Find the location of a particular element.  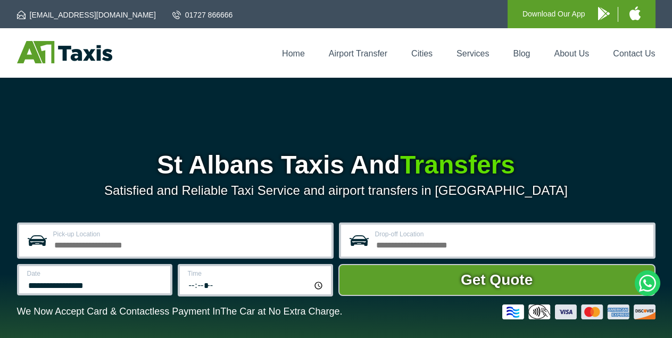

span: Transfers is located at coordinates (457, 164).